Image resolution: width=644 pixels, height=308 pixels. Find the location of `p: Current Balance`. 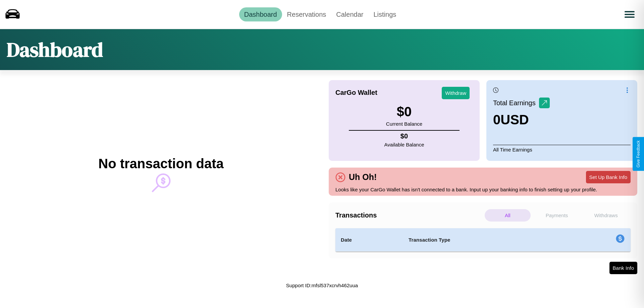

p: Current Balance is located at coordinates (404, 124).